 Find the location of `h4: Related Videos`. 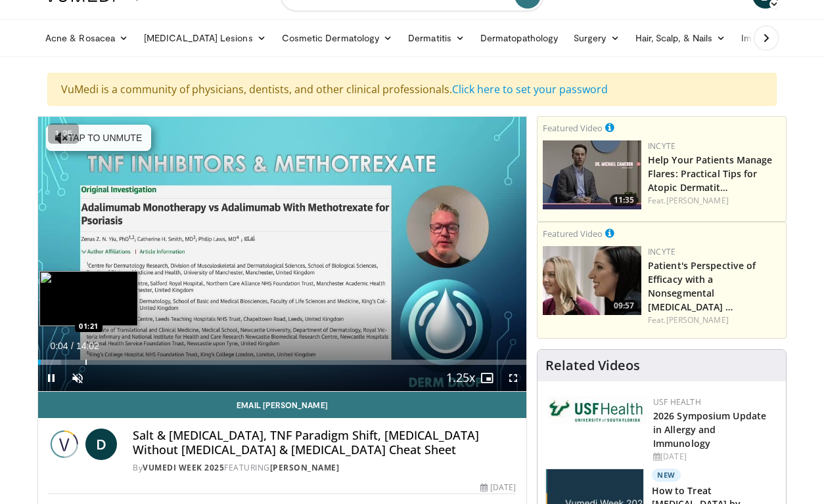

h4: Related Videos is located at coordinates (592, 366).